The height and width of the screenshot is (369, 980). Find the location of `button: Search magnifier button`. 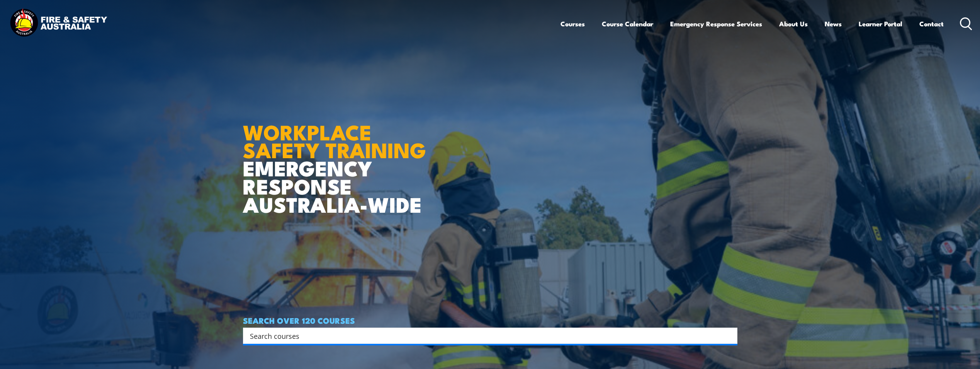

button: Search magnifier button is located at coordinates (729, 336).